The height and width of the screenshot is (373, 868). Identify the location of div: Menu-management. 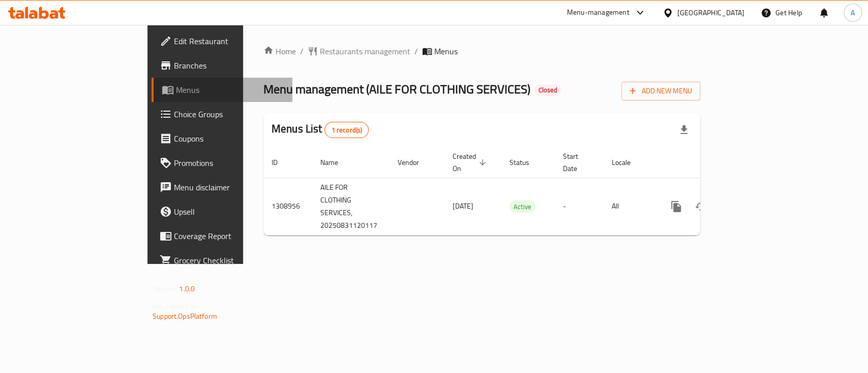
(598, 13).